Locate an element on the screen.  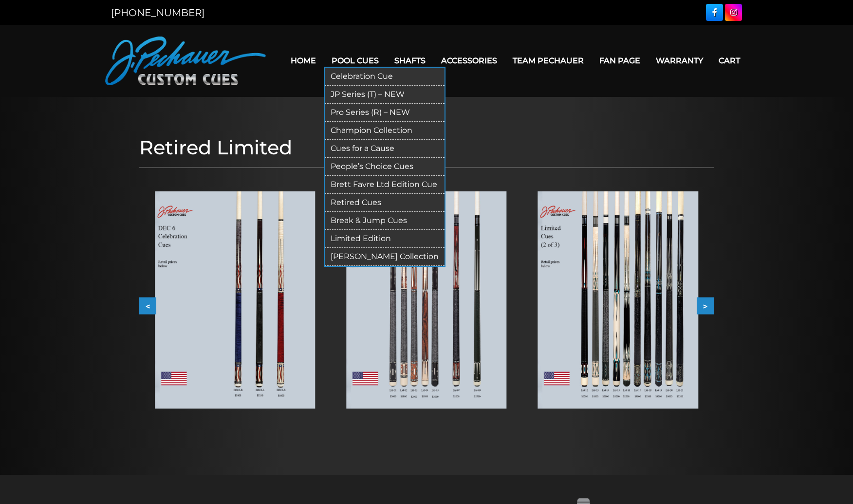
a: Pool Cues is located at coordinates (355, 60).